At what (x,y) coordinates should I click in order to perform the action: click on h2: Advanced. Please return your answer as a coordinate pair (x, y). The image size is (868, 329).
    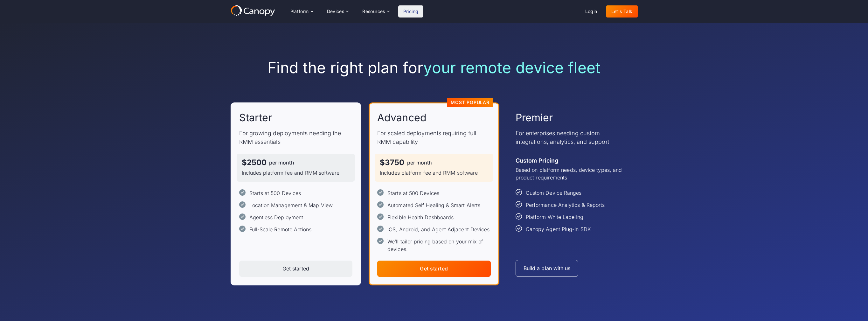
    Looking at the image, I should click on (402, 118).